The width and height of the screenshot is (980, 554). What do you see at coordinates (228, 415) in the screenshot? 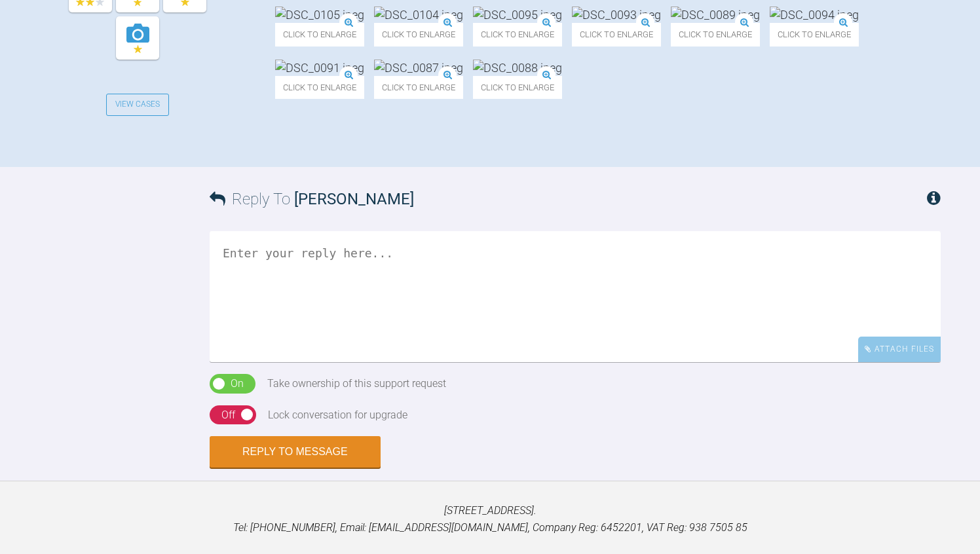
I see `div: Off` at bounding box center [228, 415].